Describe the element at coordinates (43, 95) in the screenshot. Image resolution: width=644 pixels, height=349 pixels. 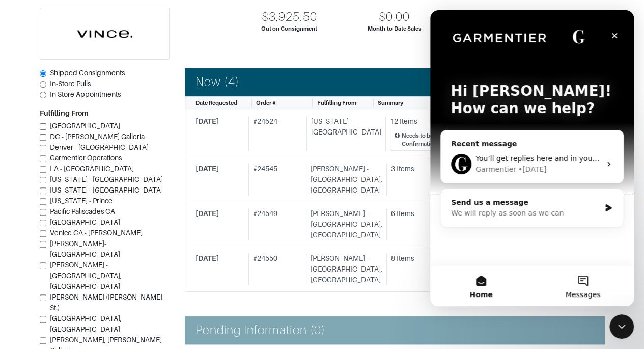
I see `input: In Store Appointments` at that location.